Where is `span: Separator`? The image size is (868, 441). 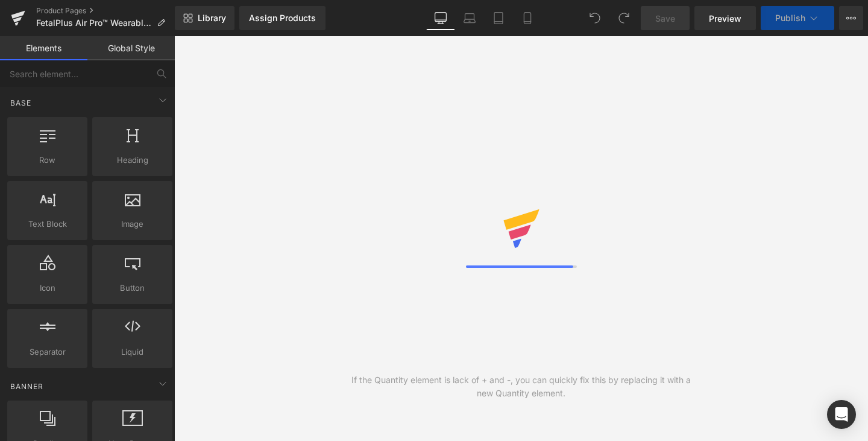
span: Separator is located at coordinates (47, 351).